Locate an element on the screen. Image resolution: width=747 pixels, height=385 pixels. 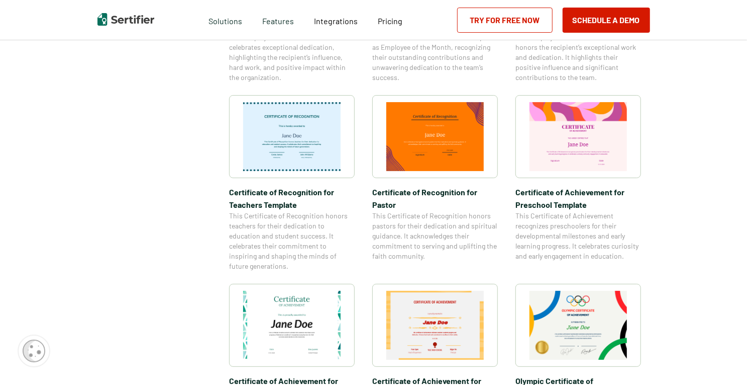
span: This Employee of the Month Certificate celebrates exceptional dedication, highlighting the recipi... is located at coordinates (292, 57).